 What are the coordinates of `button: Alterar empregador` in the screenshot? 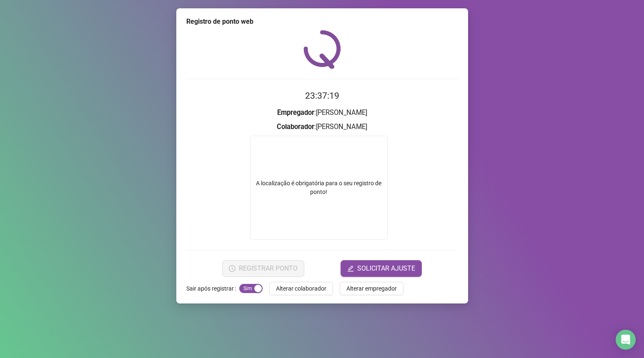 It's located at (371, 289).